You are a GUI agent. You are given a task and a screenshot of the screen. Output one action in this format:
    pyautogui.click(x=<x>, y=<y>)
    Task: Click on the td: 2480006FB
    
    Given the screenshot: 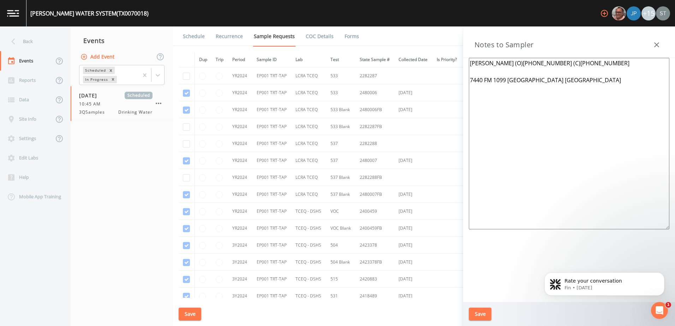 What is the action you would take?
    pyautogui.click(x=375, y=110)
    